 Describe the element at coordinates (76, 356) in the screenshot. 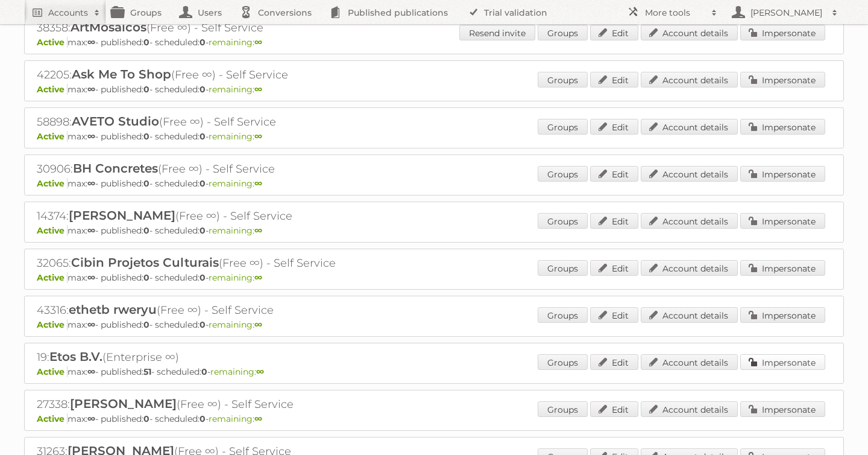

I see `span: Etos B.V.` at that location.